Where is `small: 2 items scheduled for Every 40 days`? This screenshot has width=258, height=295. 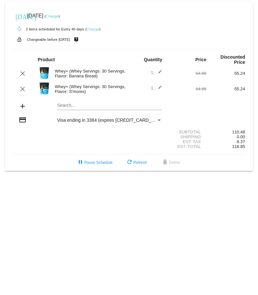 small: 2 items scheduled for Every 40 days is located at coordinates (49, 29).